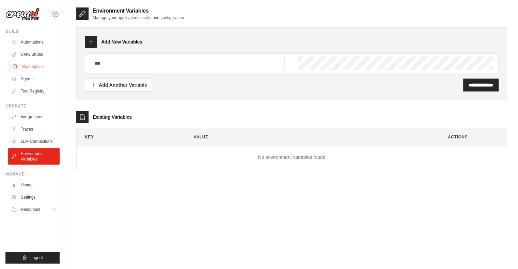 Image resolution: width=518 pixels, height=269 pixels. Describe the element at coordinates (32, 174) in the screenshot. I see `div: Manage` at that location.